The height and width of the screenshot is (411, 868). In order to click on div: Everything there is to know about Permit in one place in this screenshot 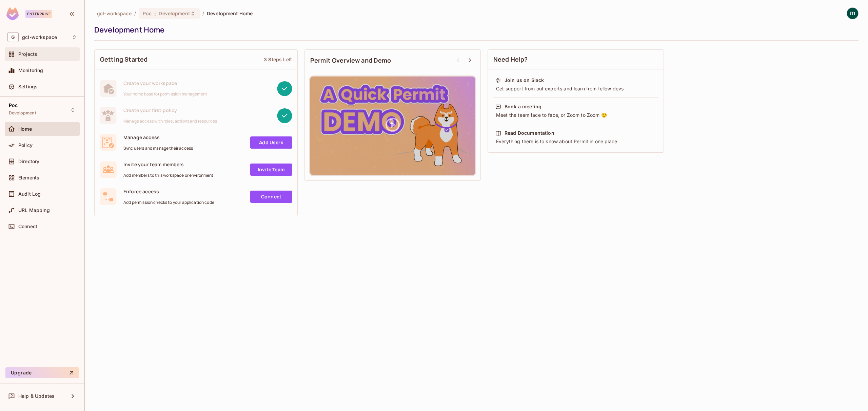, I will do `click(576, 142)`.